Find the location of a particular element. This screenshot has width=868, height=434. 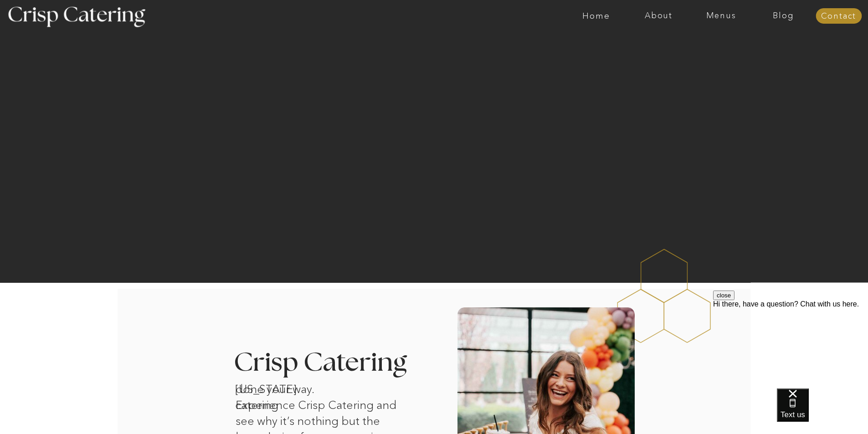

nav: About is located at coordinates (658, 16).